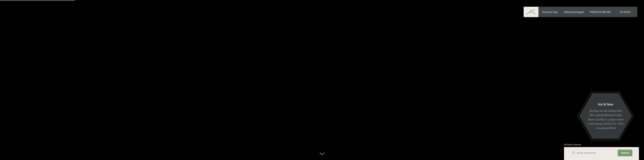 Image resolution: width=644 pixels, height=160 pixels. I want to click on a: Hot & New Sky Spa con Sky infinity Pool 23m, grande Whirlpool e Sky Sauna, Outdoor Lounge, nuova ..., so click(606, 116).